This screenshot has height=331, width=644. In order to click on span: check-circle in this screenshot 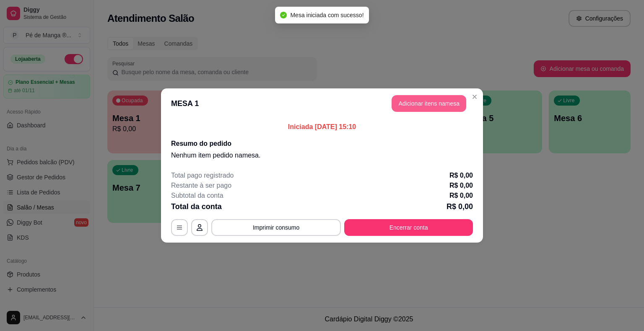, I will do `click(283, 15)`.